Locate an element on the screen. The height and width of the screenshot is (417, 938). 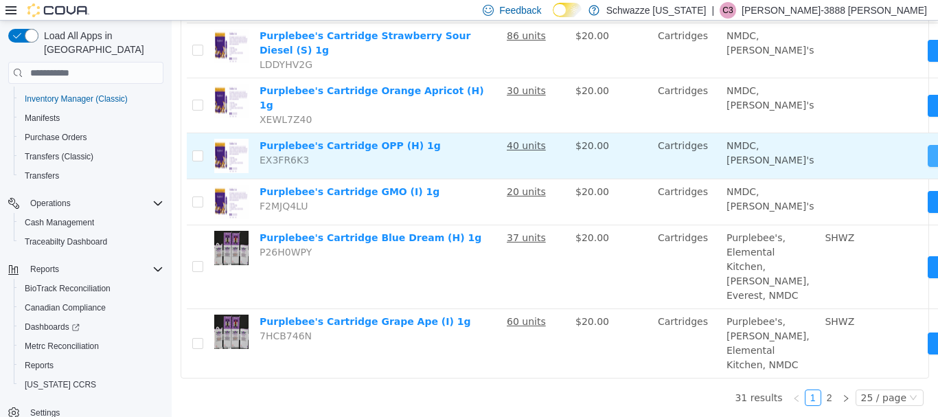
li: 31 results is located at coordinates (586, 377).